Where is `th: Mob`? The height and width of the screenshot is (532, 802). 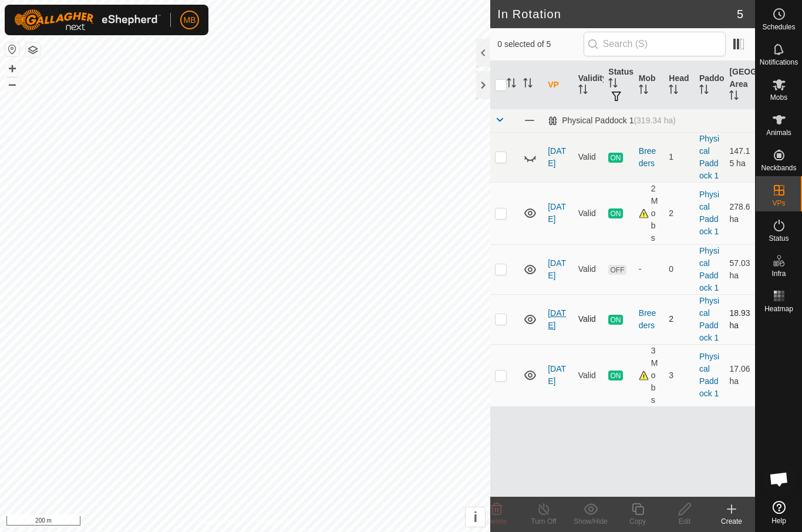
th: Mob is located at coordinates (649, 85).